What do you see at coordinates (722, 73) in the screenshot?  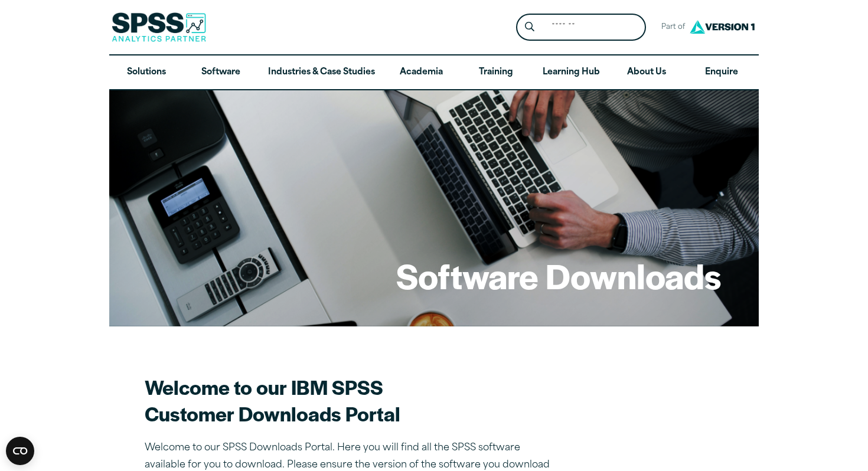 I see `a: Enquire` at bounding box center [722, 73].